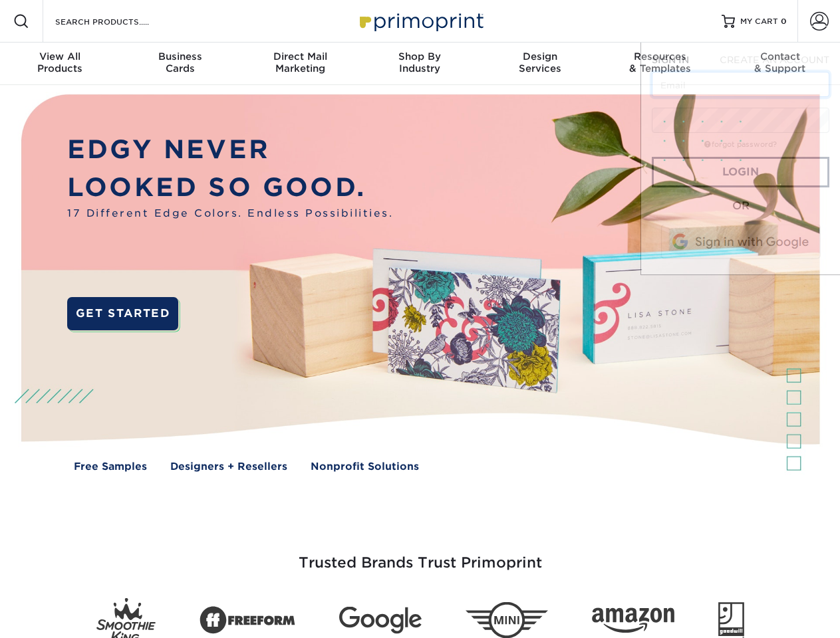 The image size is (840, 638). What do you see at coordinates (540, 64) in the screenshot?
I see `a: DesignServices` at bounding box center [540, 64].